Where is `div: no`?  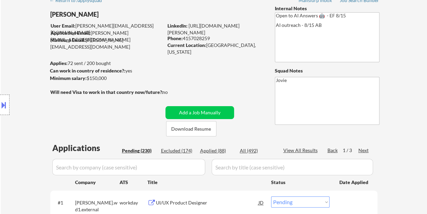 div: no is located at coordinates (172, 92).